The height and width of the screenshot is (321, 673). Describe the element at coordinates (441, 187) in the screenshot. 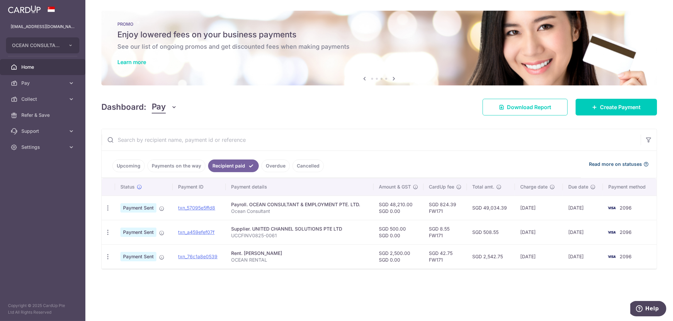

I see `span: CardUp fee` at that location.